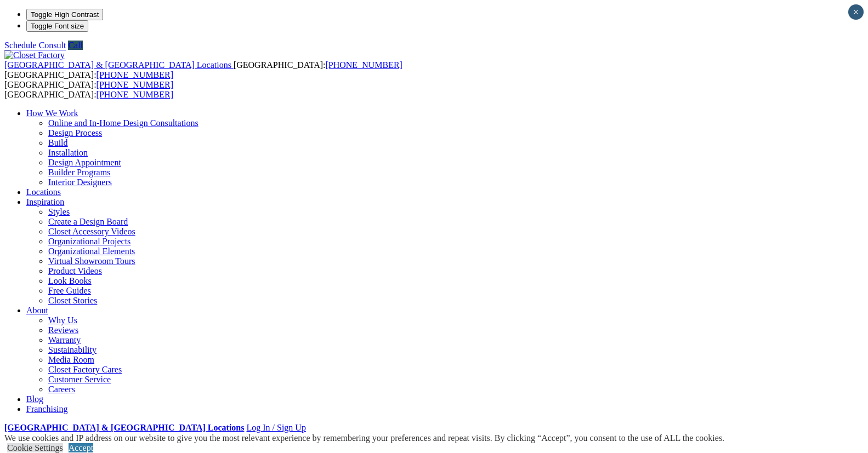 The image size is (868, 453). Describe the element at coordinates (61, 389) in the screenshot. I see `a: Careers` at that location.